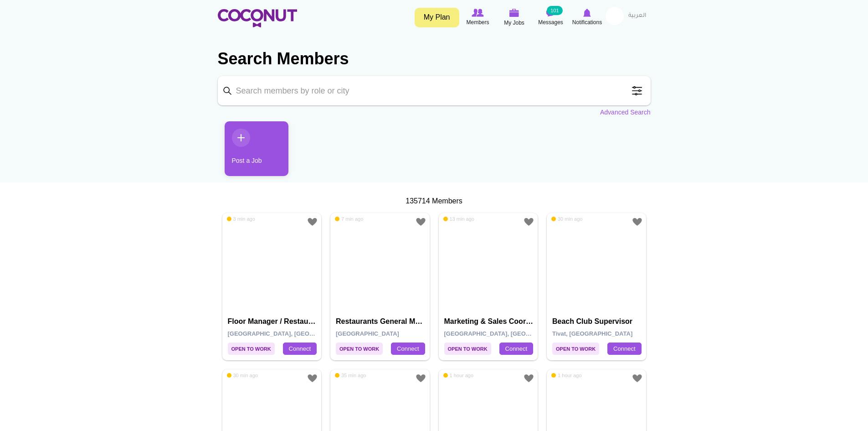  I want to click on a: العربية, so click(637, 16).